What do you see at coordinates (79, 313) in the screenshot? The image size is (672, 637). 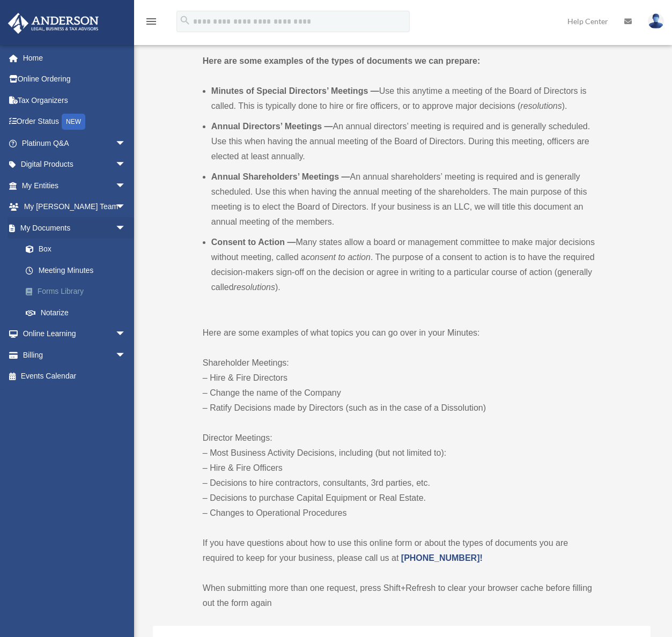 I see `a: Notarize` at bounding box center [79, 313].